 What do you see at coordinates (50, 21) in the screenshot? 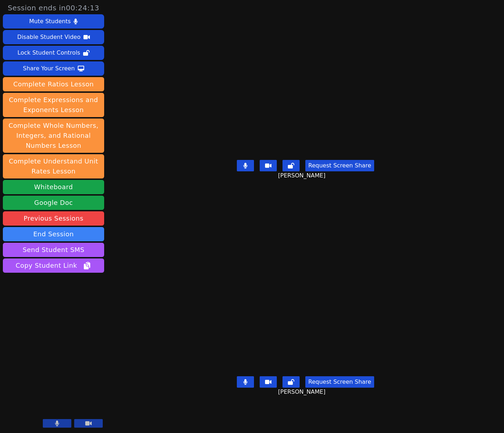
I see `div: Mute Students` at bounding box center [50, 21].